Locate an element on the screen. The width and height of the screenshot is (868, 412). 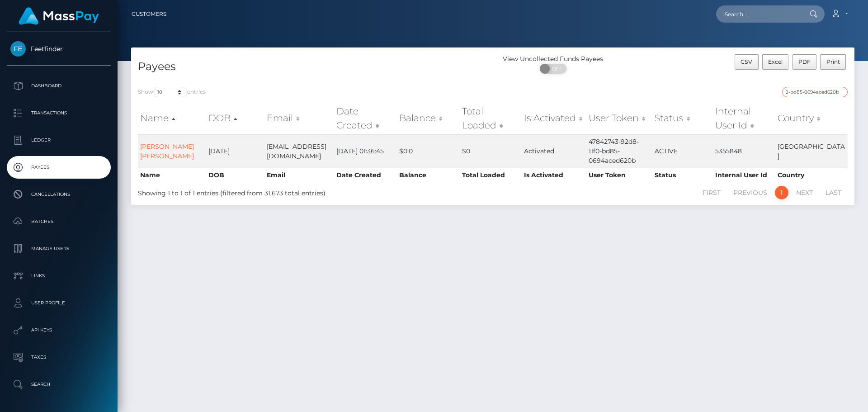
a: Payees is located at coordinates (59, 167).